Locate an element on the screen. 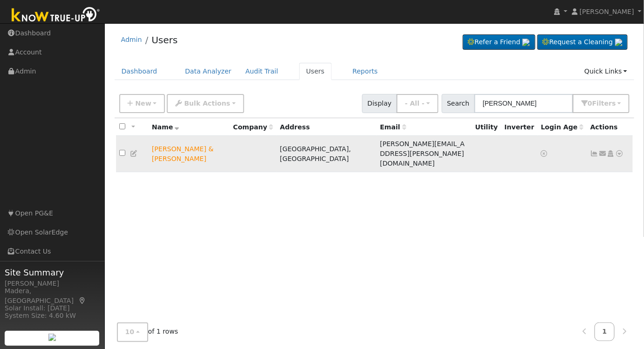  div: Actions is located at coordinates (609, 128).